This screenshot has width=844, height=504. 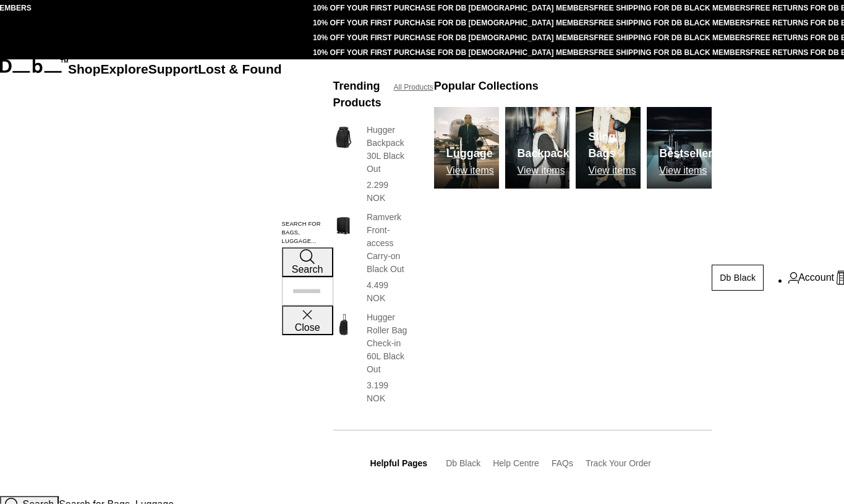 I want to click on a: Shop, so click(x=84, y=69).